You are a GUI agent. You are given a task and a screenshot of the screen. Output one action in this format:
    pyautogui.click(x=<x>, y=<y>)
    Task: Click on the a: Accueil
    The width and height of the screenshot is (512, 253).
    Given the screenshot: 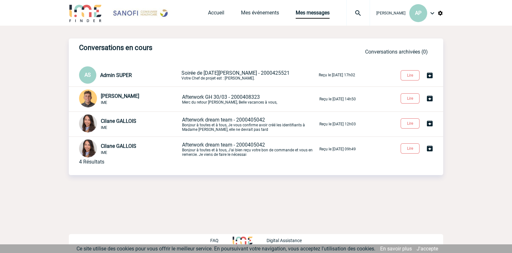 What is the action you would take?
    pyautogui.click(x=216, y=14)
    